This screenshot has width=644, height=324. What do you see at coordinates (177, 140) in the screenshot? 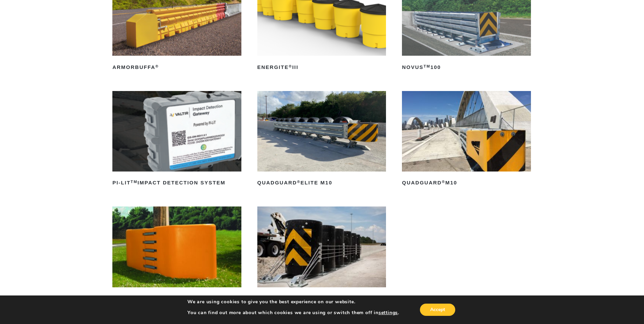
I see `a: PI-LITTMImpact Detection System` at bounding box center [177, 140].